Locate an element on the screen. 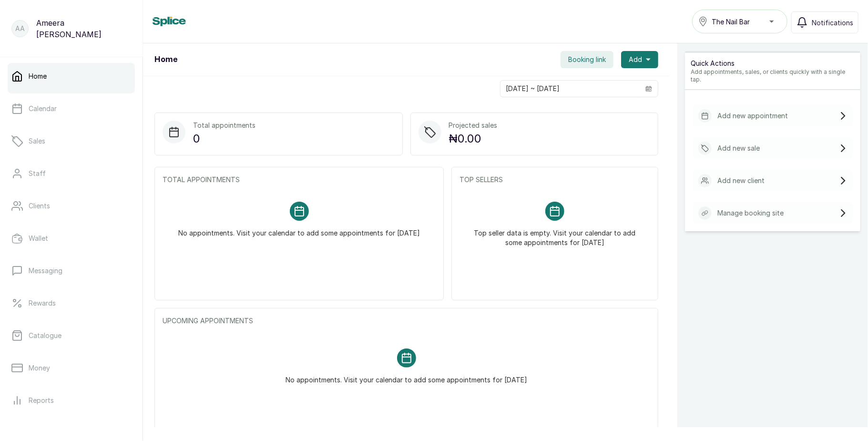 This screenshot has width=868, height=441. span: Add is located at coordinates (635, 60).